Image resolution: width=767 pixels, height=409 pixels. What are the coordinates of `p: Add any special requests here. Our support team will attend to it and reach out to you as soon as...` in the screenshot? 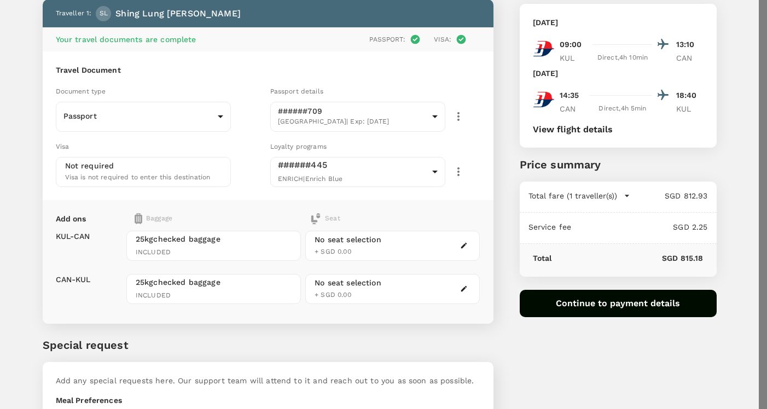 It's located at (268, 381).